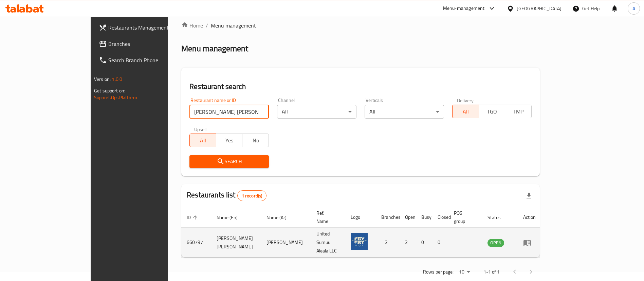  Describe the element at coordinates (360, 217) in the screenshot. I see `th: Logo` at that location.